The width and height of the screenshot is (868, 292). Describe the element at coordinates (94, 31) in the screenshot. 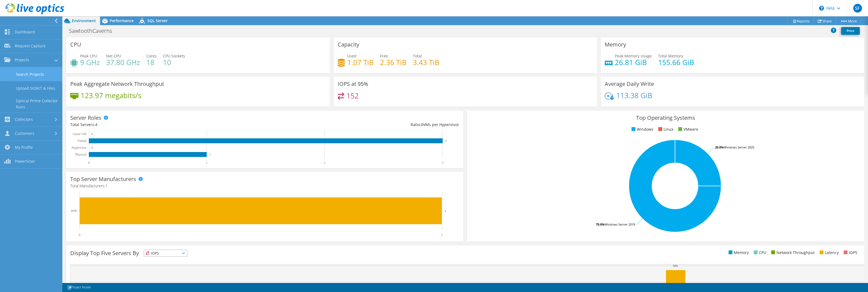

I see `h1: SawtoothCaverns` at that location.